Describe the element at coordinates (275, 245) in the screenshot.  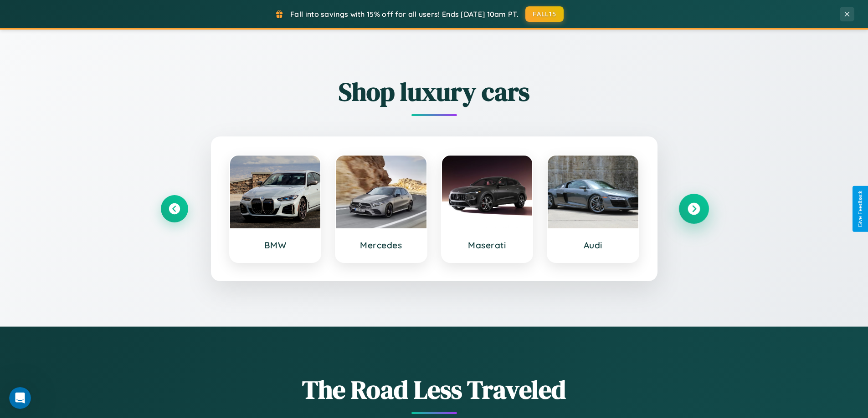
I see `h3: BMW` at that location.